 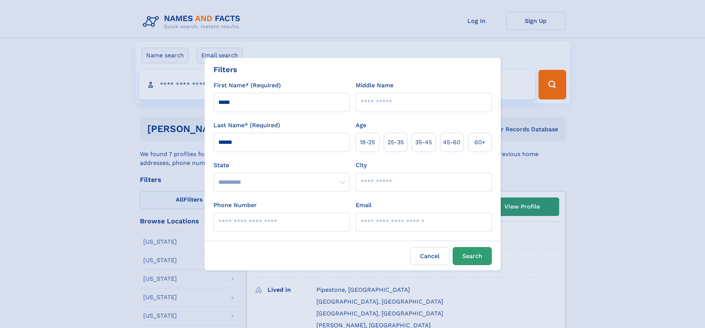 What do you see at coordinates (247, 85) in the screenshot?
I see `label: First Name* (Required)` at bounding box center [247, 85].